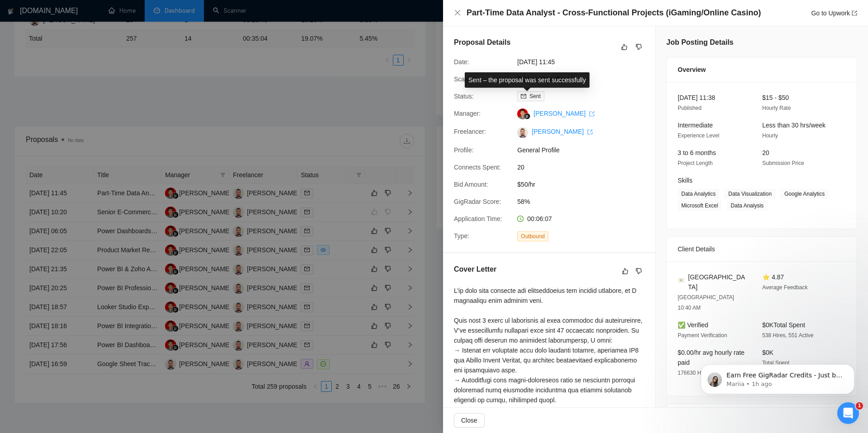  What do you see at coordinates (834, 13) in the screenshot?
I see `a: Go to Upworkexport` at bounding box center [834, 13].